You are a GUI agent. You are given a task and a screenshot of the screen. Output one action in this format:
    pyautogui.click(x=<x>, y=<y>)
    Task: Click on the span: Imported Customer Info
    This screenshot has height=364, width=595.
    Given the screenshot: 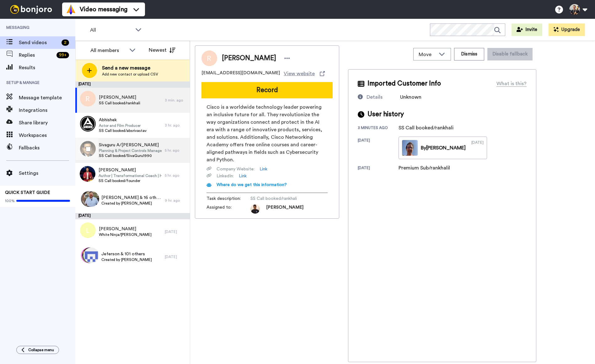 What is the action you would take?
    pyautogui.click(x=404, y=84)
    